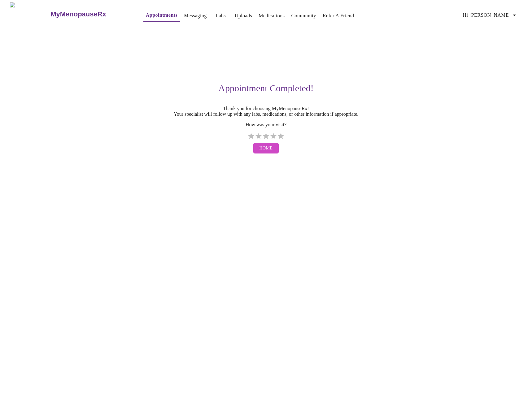 The width and height of the screenshot is (532, 393). Describe the element at coordinates (266, 125) in the screenshot. I see `p: How was your visit?` at that location.